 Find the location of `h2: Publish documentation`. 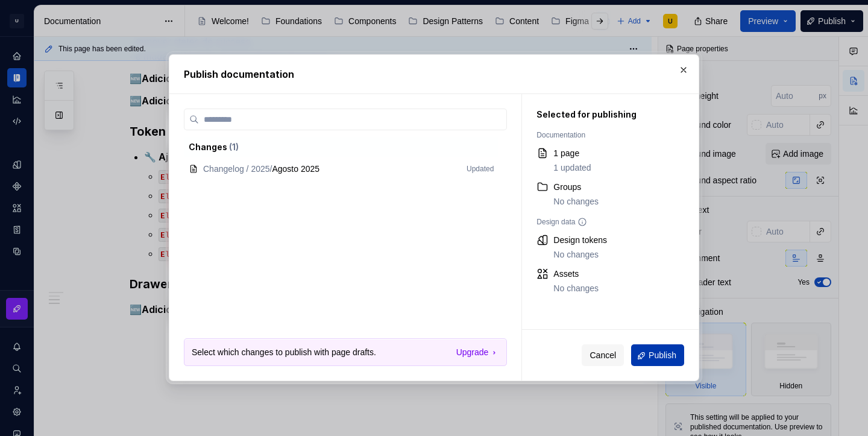

h2: Publish documentation is located at coordinates (434, 74).